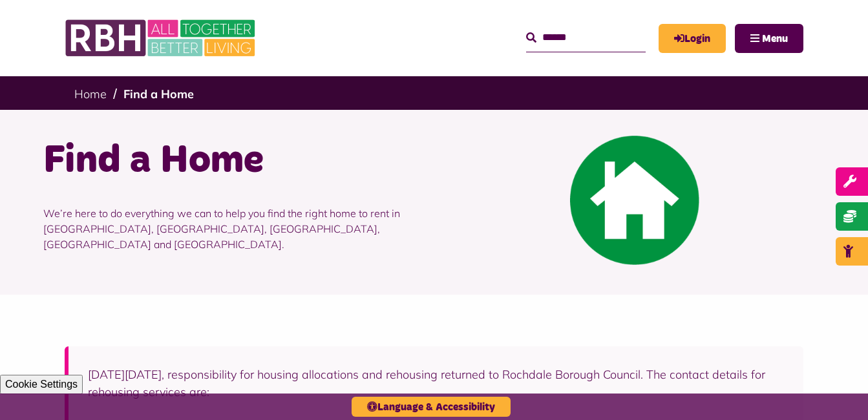 The width and height of the screenshot is (868, 420). What do you see at coordinates (431, 406) in the screenshot?
I see `button: Language & Accessibility` at bounding box center [431, 406].